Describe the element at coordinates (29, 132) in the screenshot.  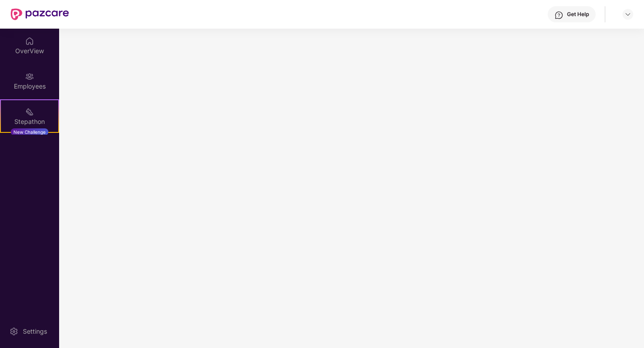
I see `div: New Challenge` at that location.